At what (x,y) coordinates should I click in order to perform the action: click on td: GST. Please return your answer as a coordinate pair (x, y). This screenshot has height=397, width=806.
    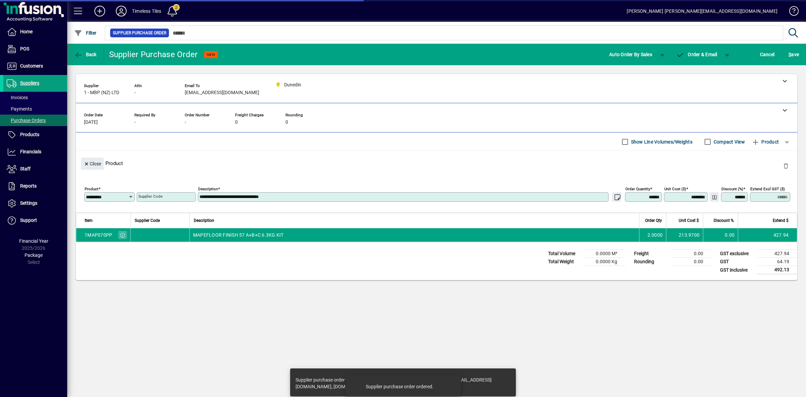
    Looking at the image, I should click on (737, 262).